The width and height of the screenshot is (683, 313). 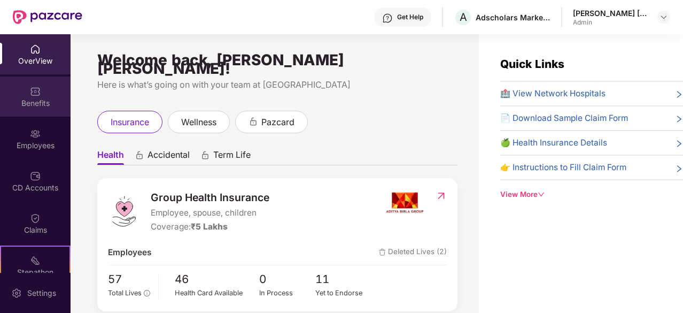 I want to click on div: Settings, so click(x=42, y=293).